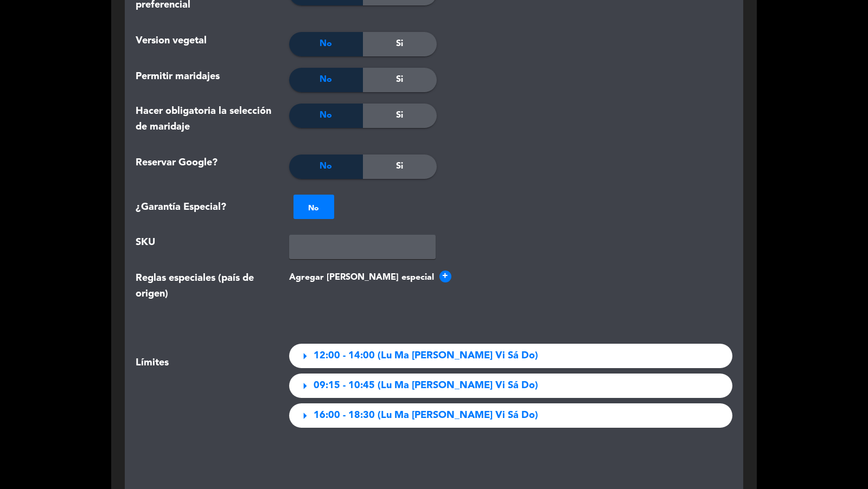 This screenshot has width=868, height=489. What do you see at coordinates (152, 394) in the screenshot?
I see `span: Límites` at bounding box center [152, 394].